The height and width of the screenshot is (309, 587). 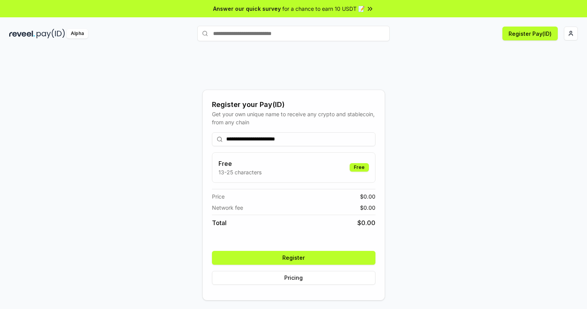 I want to click on span: for a chance to earn 10 USDT 📝, so click(x=323, y=8).